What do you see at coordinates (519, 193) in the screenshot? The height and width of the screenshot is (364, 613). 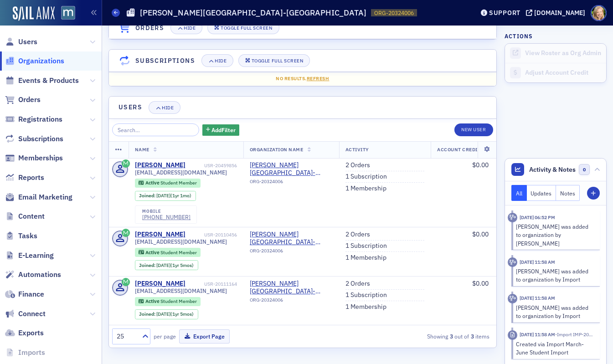 I see `button: All` at bounding box center [519, 193].